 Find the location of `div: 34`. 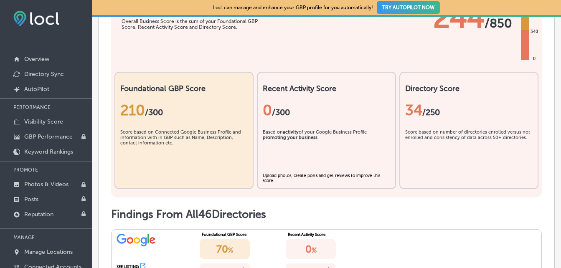

div: 34 is located at coordinates (469, 110).